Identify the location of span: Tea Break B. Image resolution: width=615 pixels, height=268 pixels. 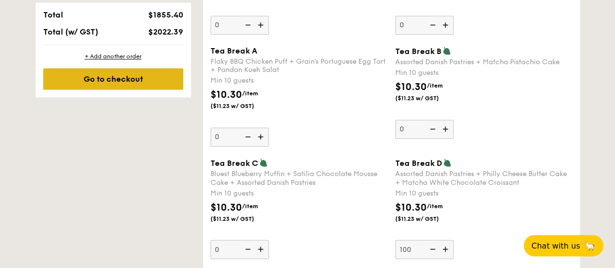
(418, 51).